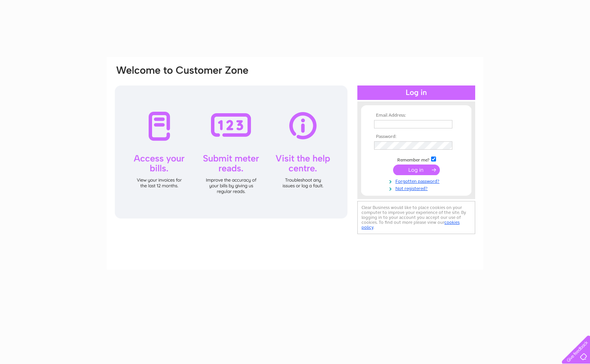  What do you see at coordinates (417, 116) in the screenshot?
I see `th: Email Address:` at bounding box center [417, 116].